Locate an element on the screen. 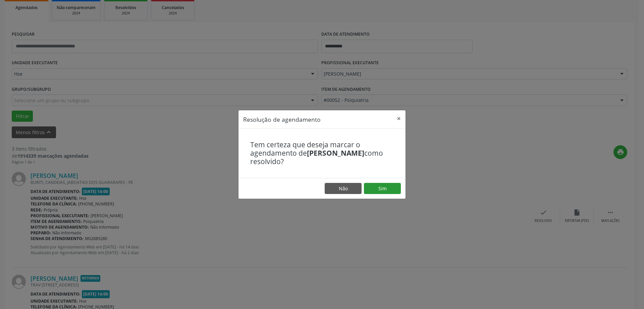 The width and height of the screenshot is (644, 309). button: Sim is located at coordinates (382, 189).